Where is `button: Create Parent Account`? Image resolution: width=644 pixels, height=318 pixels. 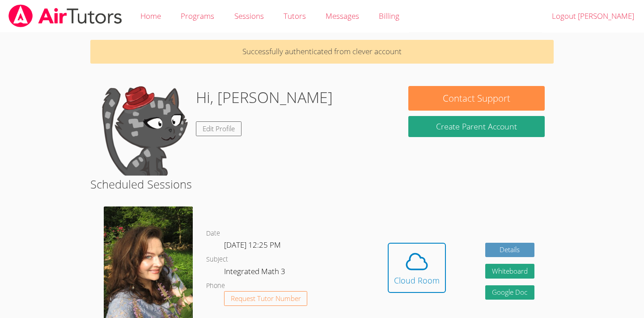 button: Create Parent Account is located at coordinates (476, 126).